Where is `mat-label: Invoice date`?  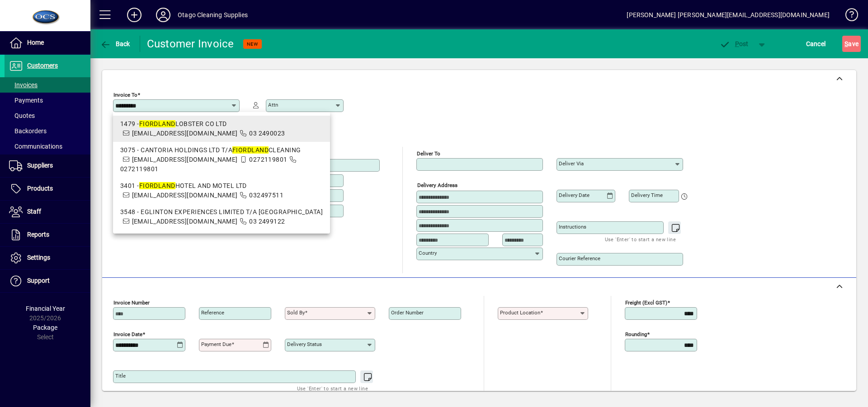 mat-label: Invoice date is located at coordinates (128, 335).